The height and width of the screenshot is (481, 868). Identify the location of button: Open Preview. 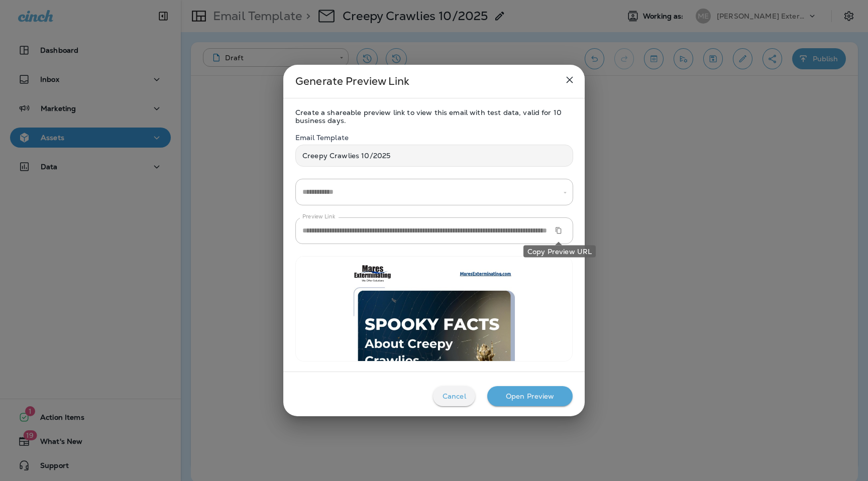
(530, 396).